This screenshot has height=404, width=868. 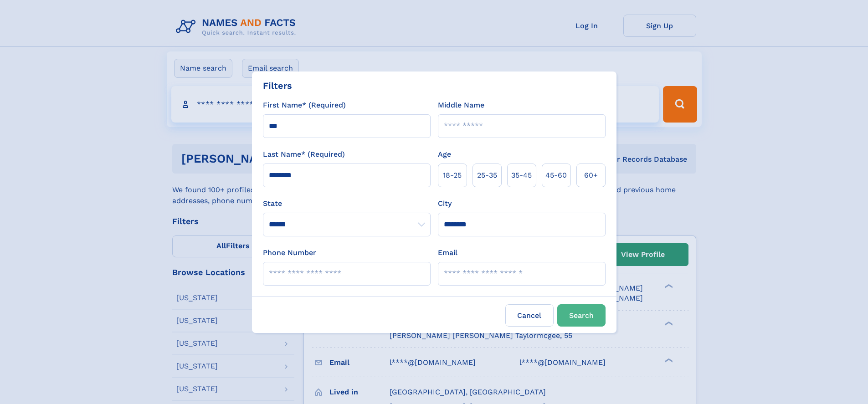 I want to click on label: Phone Number, so click(x=289, y=253).